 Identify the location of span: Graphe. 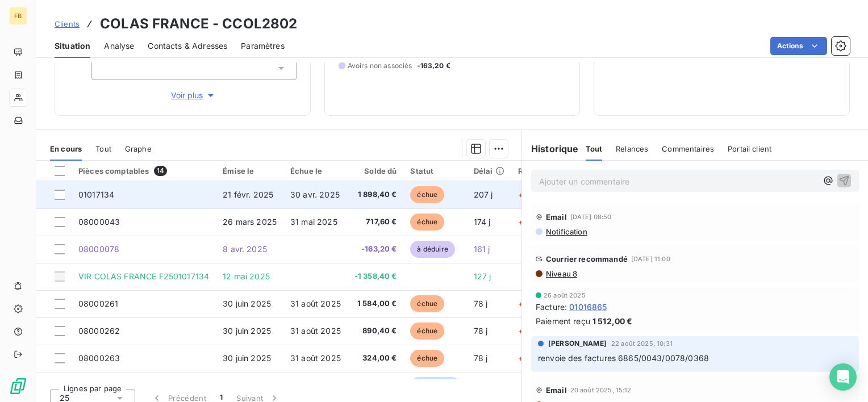
(138, 149).